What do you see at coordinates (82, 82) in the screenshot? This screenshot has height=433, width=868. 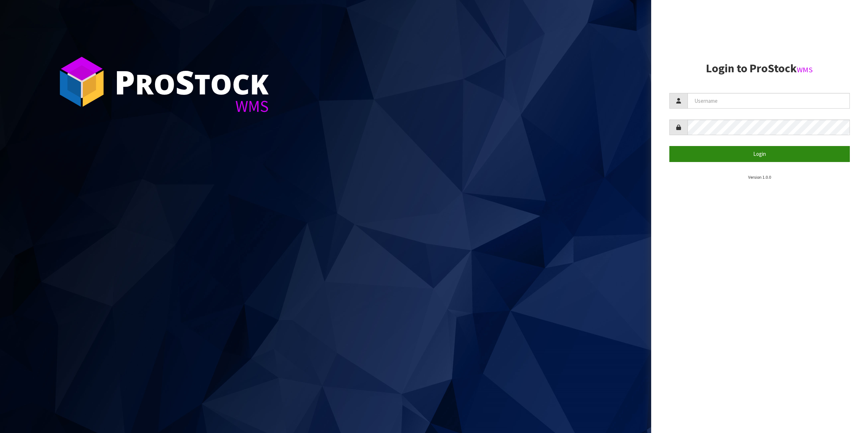 I see `img: ProStock Cube` at bounding box center [82, 82].